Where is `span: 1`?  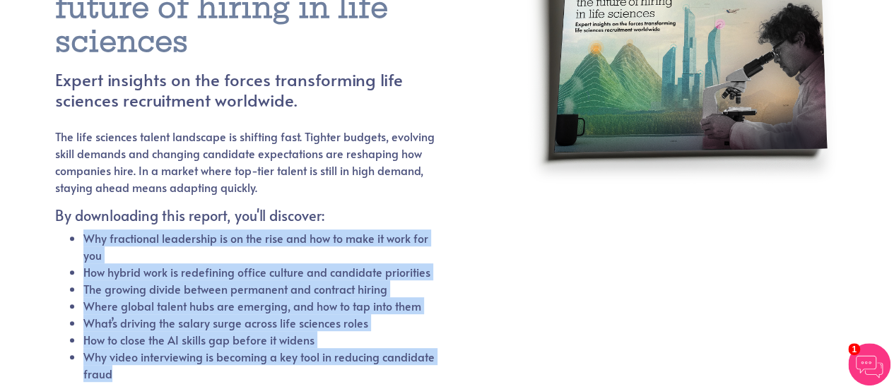 span: 1 is located at coordinates (854, 349).